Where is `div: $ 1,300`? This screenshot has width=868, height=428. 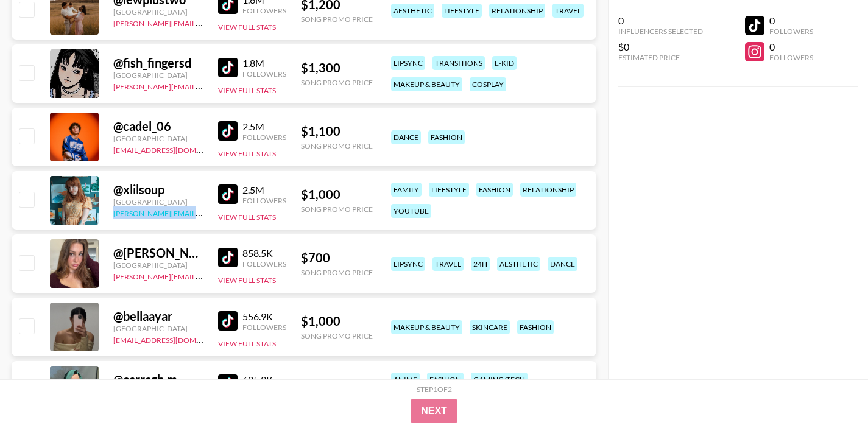
div: $ 1,300 is located at coordinates (336, 68).